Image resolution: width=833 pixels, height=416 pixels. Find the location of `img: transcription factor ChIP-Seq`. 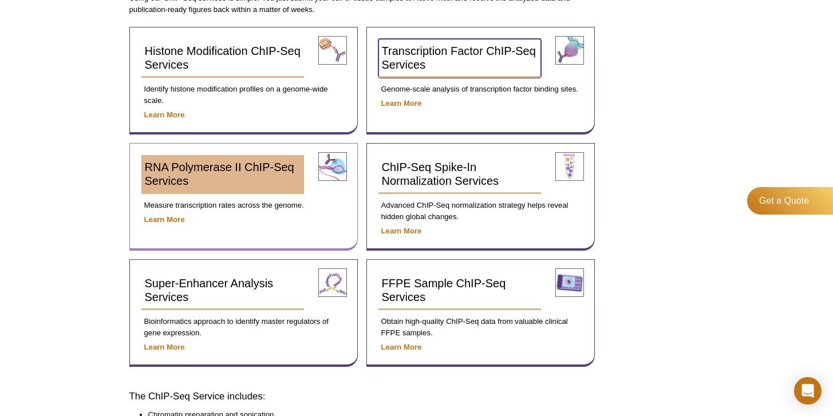

img: transcription factor ChIP-Seq is located at coordinates (570, 50).